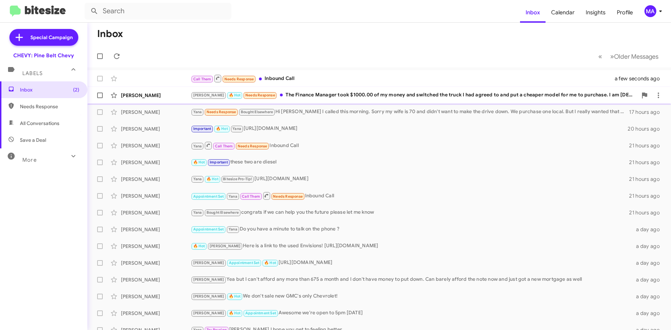  What do you see at coordinates (44, 56) in the screenshot?
I see `div: CHEVY: Pine Belt Chevy` at bounding box center [44, 56].